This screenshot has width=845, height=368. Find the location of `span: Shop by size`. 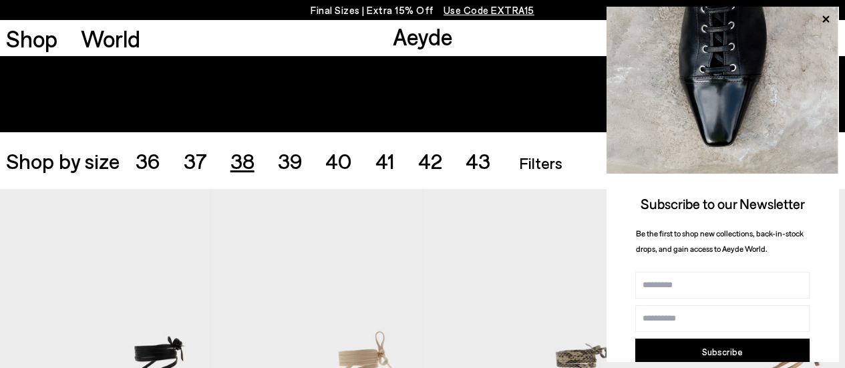

span: Shop by size is located at coordinates (63, 160).